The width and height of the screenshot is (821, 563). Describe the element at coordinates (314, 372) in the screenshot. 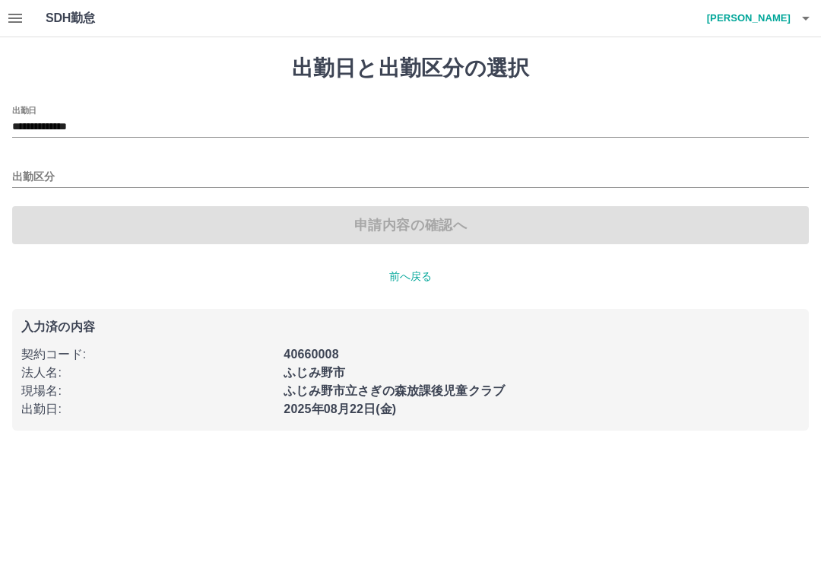

I see `b: ふじみ野市` at that location.